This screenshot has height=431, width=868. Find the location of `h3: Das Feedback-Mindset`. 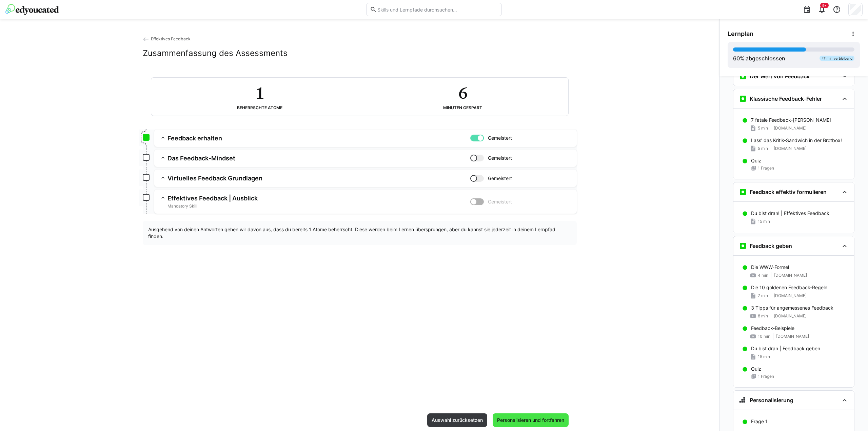

h3: Das Feedback-Mindset is located at coordinates (319, 158).